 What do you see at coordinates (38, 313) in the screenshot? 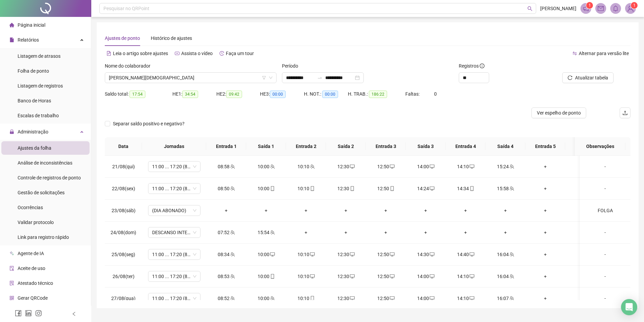
I see `span: instagram` at bounding box center [38, 313].